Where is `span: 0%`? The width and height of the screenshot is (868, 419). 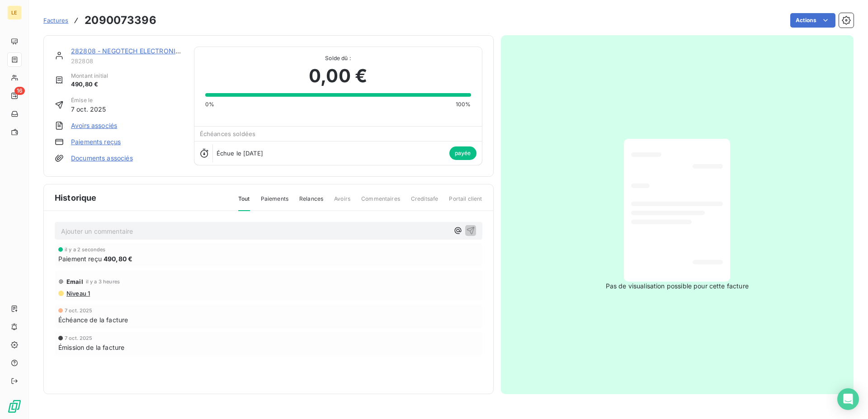
span: 0% is located at coordinates (209, 104).